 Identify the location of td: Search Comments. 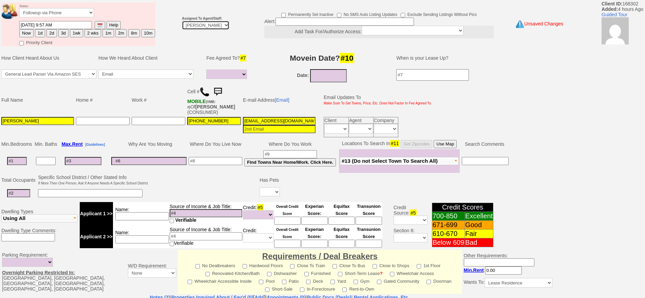
(485, 144).